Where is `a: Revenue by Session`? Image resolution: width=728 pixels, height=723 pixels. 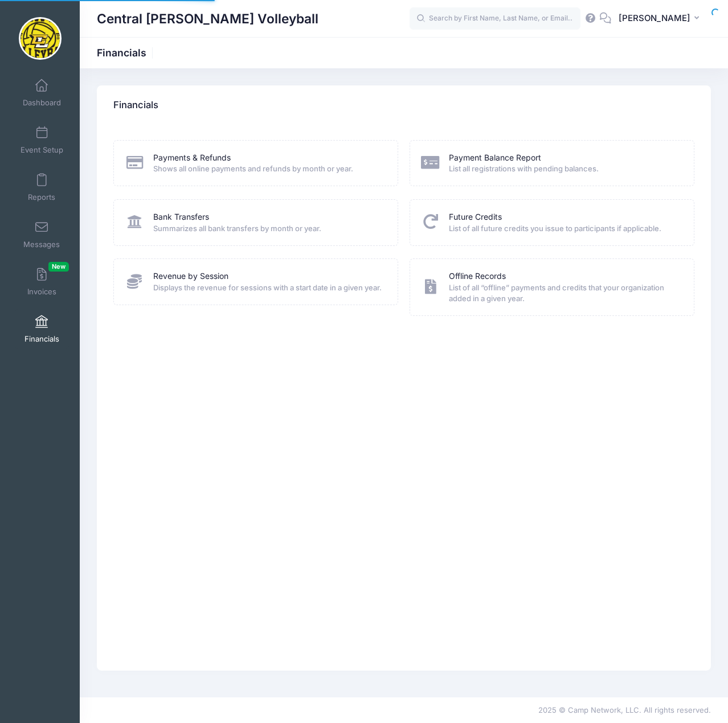
a: Revenue by Session is located at coordinates (191, 276).